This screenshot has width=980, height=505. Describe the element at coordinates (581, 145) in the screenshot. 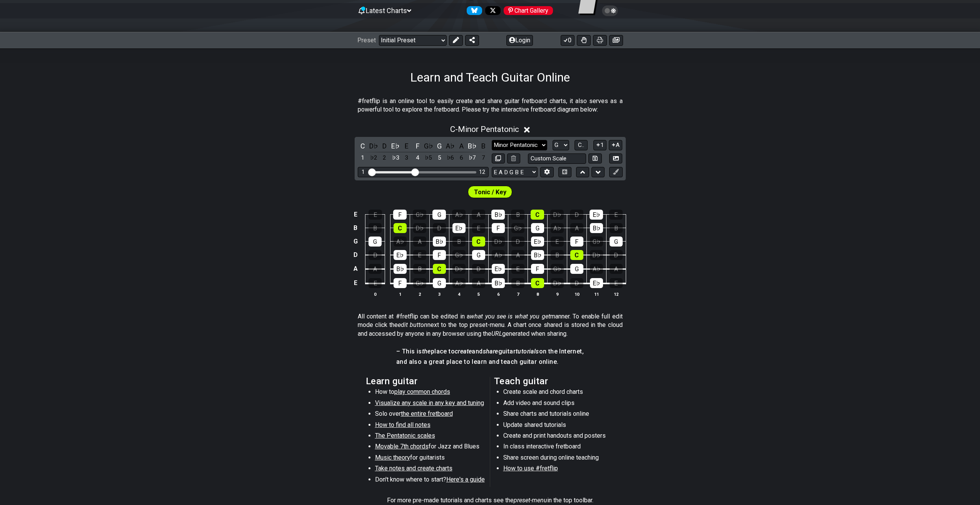

I see `button: C..` at that location.